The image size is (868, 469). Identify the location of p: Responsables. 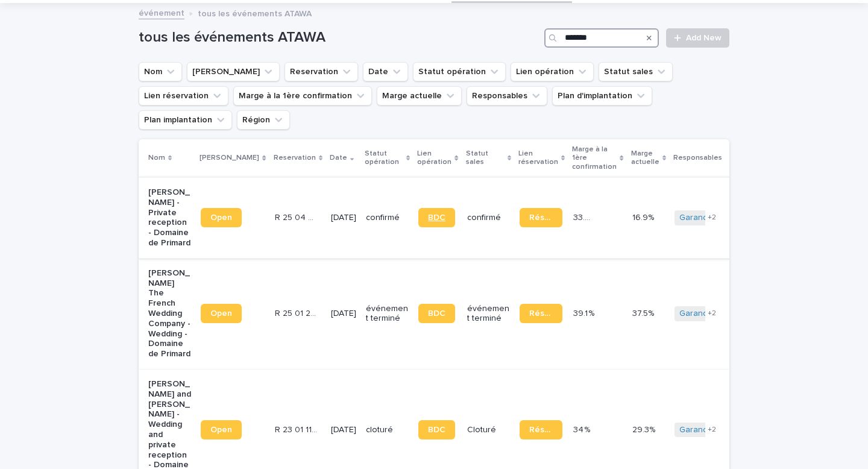
(698, 158).